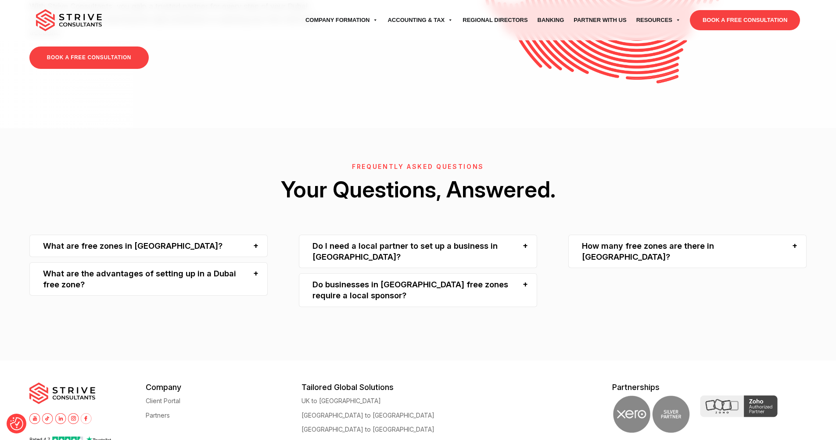 The height and width of the screenshot is (440, 836). What do you see at coordinates (342, 20) in the screenshot?
I see `a: Company Formation` at bounding box center [342, 20].